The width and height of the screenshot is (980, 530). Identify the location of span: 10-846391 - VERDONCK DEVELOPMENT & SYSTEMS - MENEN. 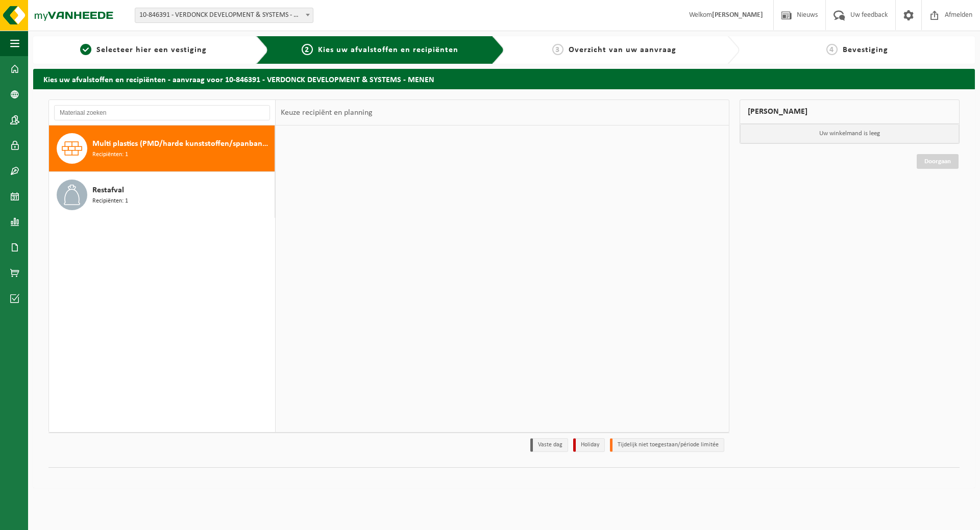
(224, 15).